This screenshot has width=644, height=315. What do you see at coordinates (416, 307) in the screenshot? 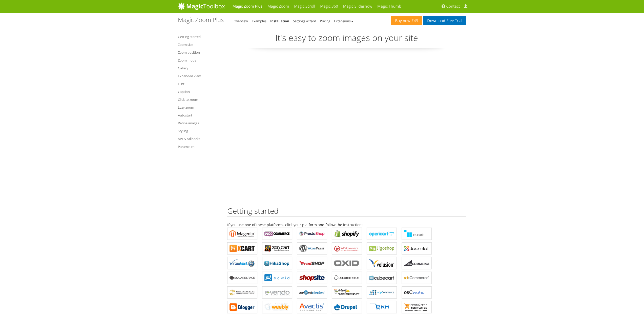
I see `a: Magic Zoom Plus for ecommerce Templates` at bounding box center [416, 307].